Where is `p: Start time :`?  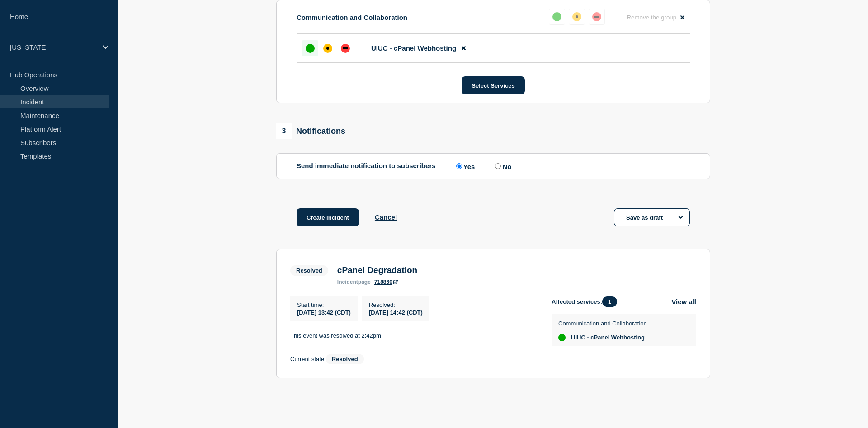 p: Start time : is located at coordinates (324, 305).